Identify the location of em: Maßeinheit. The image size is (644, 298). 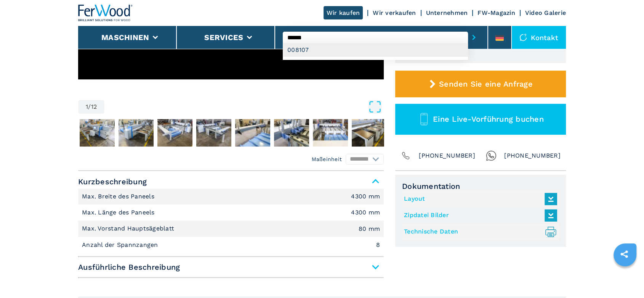
(327, 159).